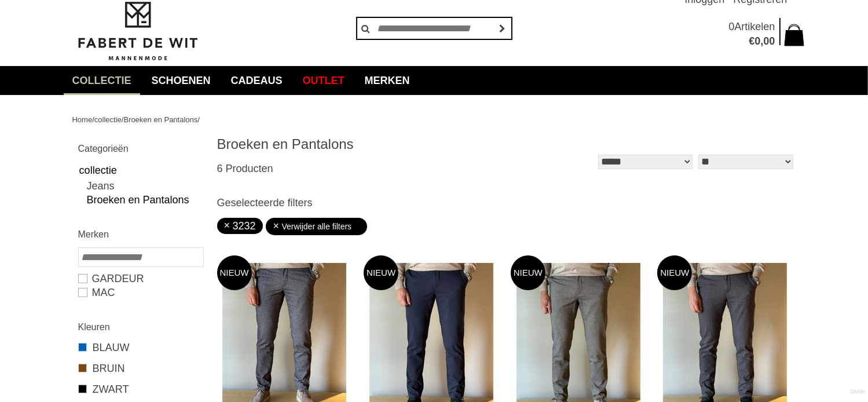 The height and width of the screenshot is (402, 868). What do you see at coordinates (140, 149) in the screenshot?
I see `h2: Categorieën` at bounding box center [140, 149].